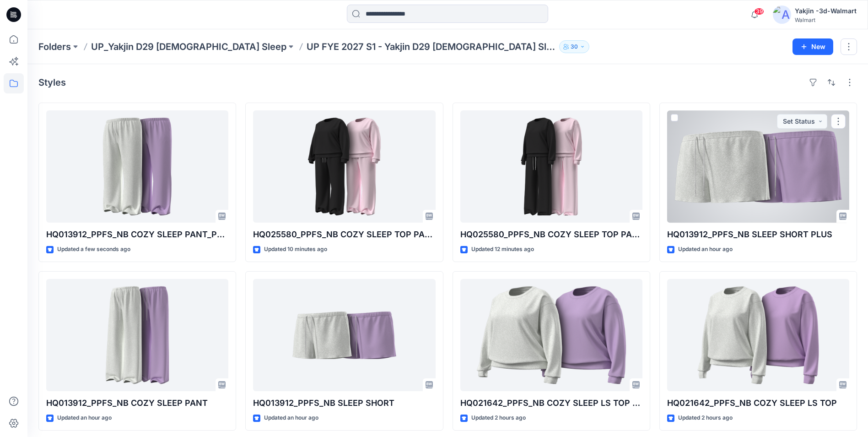  Describe the element at coordinates (137, 235) in the screenshot. I see `p: HQ013912_PPFS_NB COZY SLEEP PANT_PLUS` at that location.